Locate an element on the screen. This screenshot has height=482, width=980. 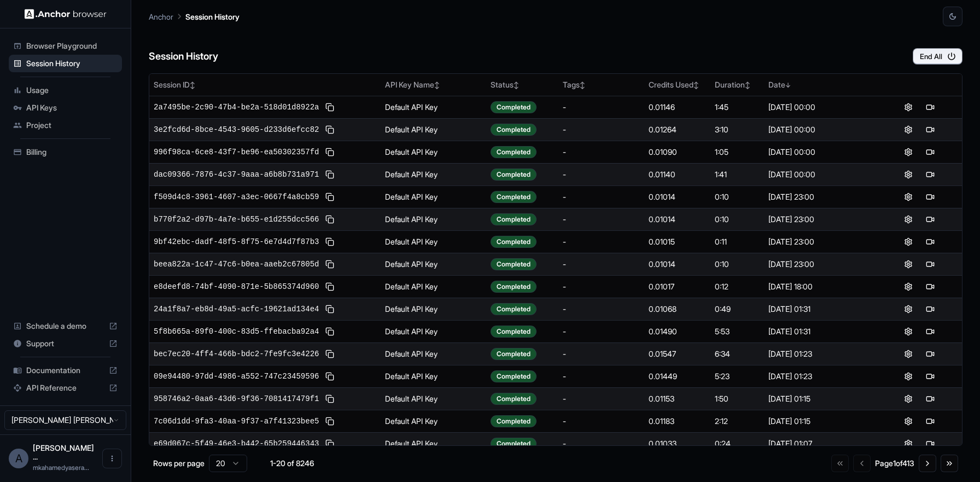
span: 958746a2-0aa6-43d6-9f36-7081417479f1 is located at coordinates (237, 399).